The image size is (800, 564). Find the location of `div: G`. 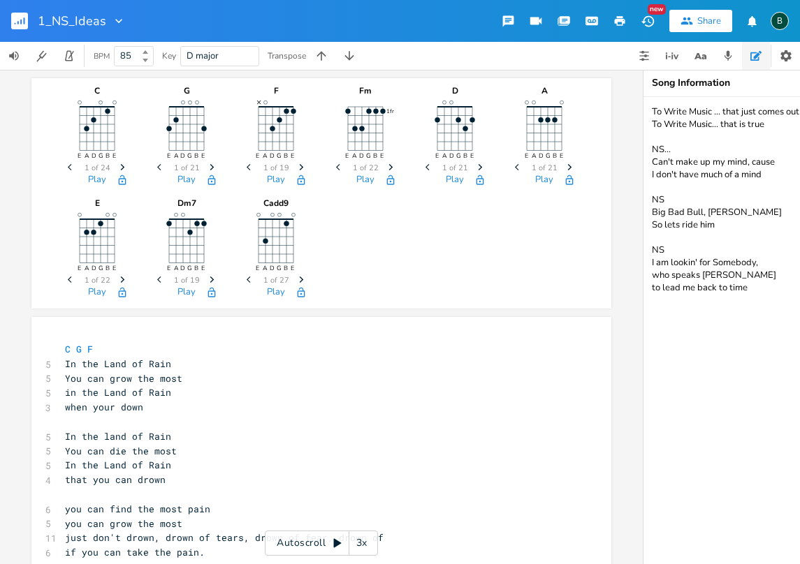

div: G is located at coordinates (186, 91).